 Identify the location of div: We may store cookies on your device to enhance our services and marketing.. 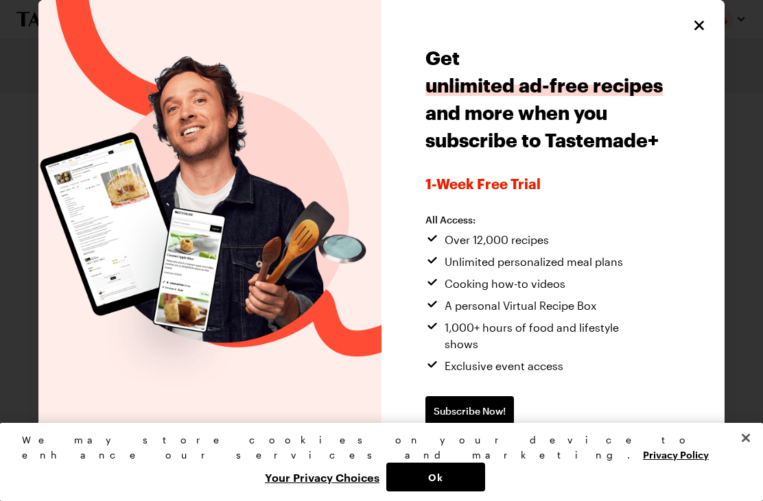
(375, 448).